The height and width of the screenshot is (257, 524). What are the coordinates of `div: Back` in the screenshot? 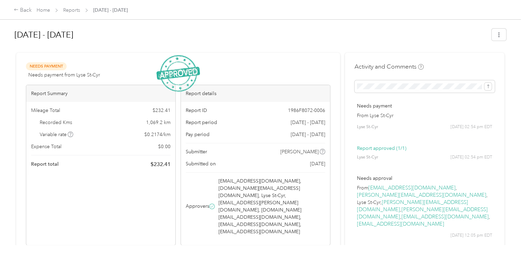 It's located at (23, 10).